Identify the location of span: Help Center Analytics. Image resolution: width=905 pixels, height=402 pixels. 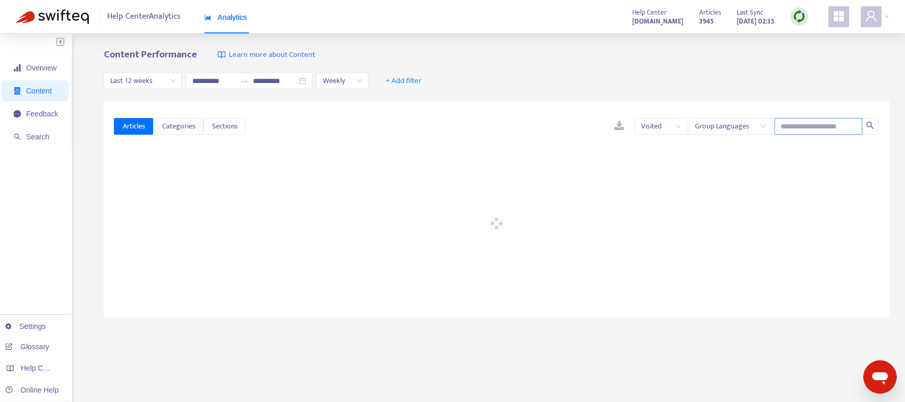
(144, 17).